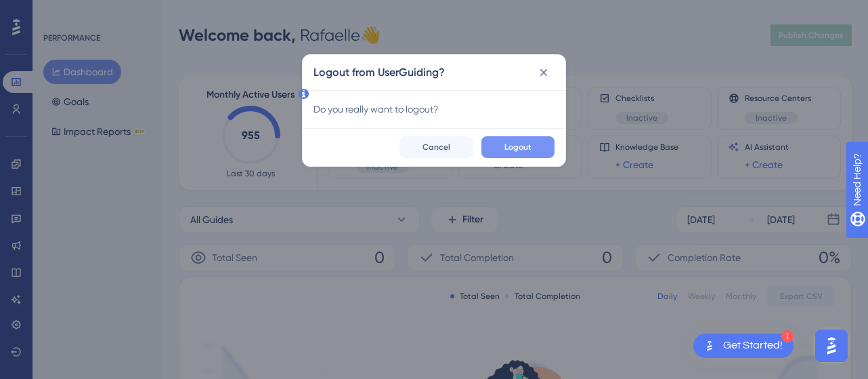 The height and width of the screenshot is (379, 868). What do you see at coordinates (753, 345) in the screenshot?
I see `div: Get Started!` at bounding box center [753, 345].